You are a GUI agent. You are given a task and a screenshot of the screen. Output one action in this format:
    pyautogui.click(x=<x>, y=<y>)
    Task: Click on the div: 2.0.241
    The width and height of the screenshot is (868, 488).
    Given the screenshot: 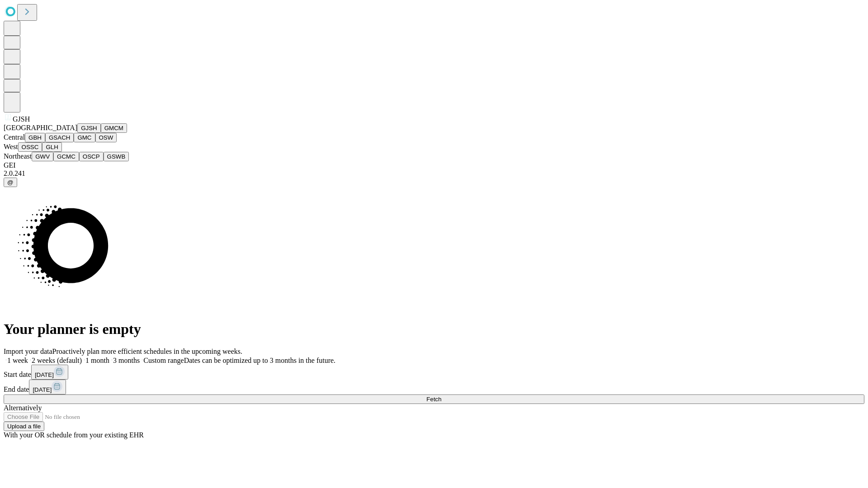 What is the action you would take?
    pyautogui.click(x=434, y=173)
    